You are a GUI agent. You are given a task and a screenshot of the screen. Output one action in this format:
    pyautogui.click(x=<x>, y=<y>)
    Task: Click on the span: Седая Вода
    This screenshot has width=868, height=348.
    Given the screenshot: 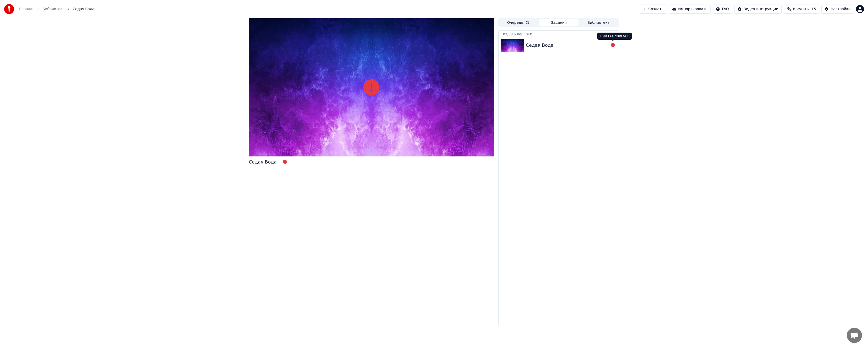 What is the action you would take?
    pyautogui.click(x=84, y=9)
    